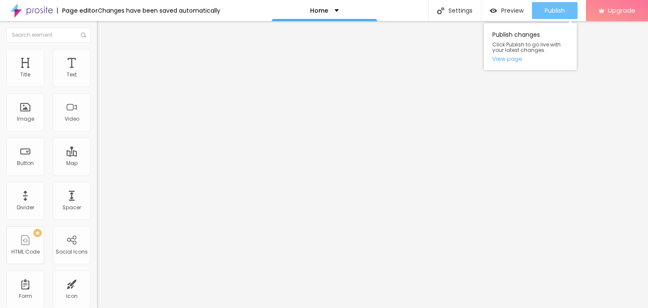 The height and width of the screenshot is (308, 648). Describe the element at coordinates (25, 163) in the screenshot. I see `div: Button` at that location.